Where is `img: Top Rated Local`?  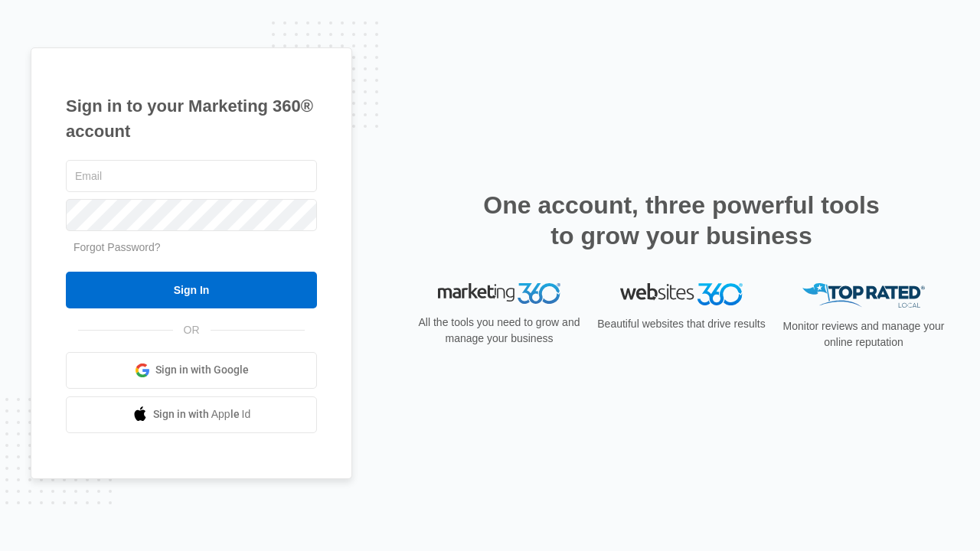 img: Top Rated Local is located at coordinates (864, 296).